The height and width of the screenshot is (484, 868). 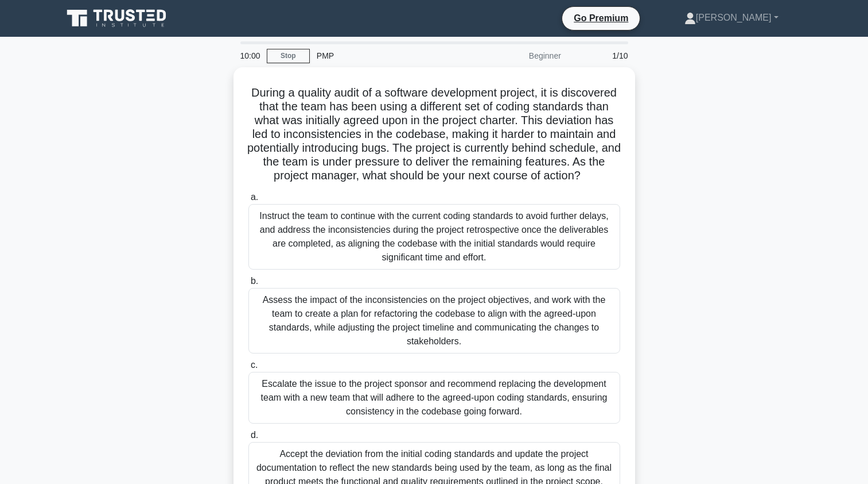 What do you see at coordinates (254, 434) in the screenshot?
I see `span: d.` at bounding box center [254, 434].